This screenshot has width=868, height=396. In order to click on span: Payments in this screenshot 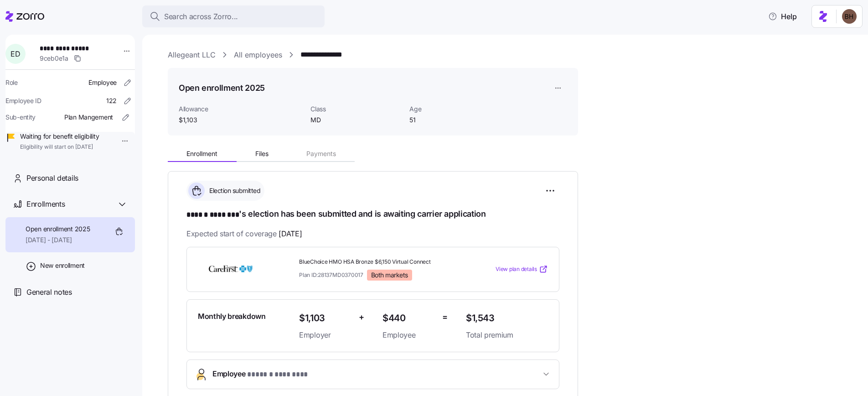, I will do `click(321, 154)`.